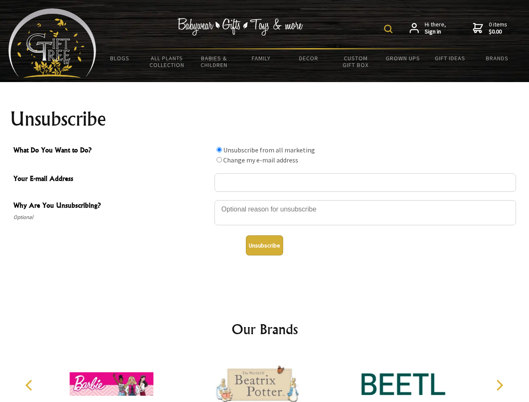 This screenshot has height=402, width=529. I want to click on img: Babyware - Gifts - Toys and more..., so click(52, 43).